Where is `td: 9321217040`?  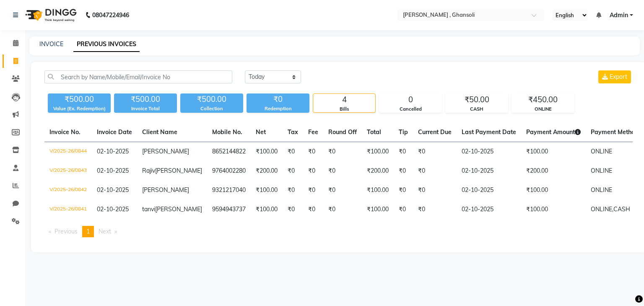
td: 9321217040 is located at coordinates (229, 191).